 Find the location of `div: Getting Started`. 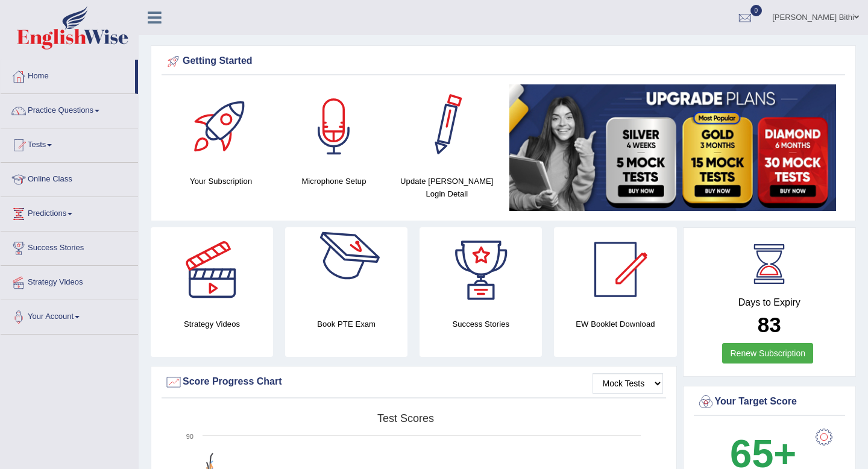

div: Getting Started is located at coordinates (503, 62).